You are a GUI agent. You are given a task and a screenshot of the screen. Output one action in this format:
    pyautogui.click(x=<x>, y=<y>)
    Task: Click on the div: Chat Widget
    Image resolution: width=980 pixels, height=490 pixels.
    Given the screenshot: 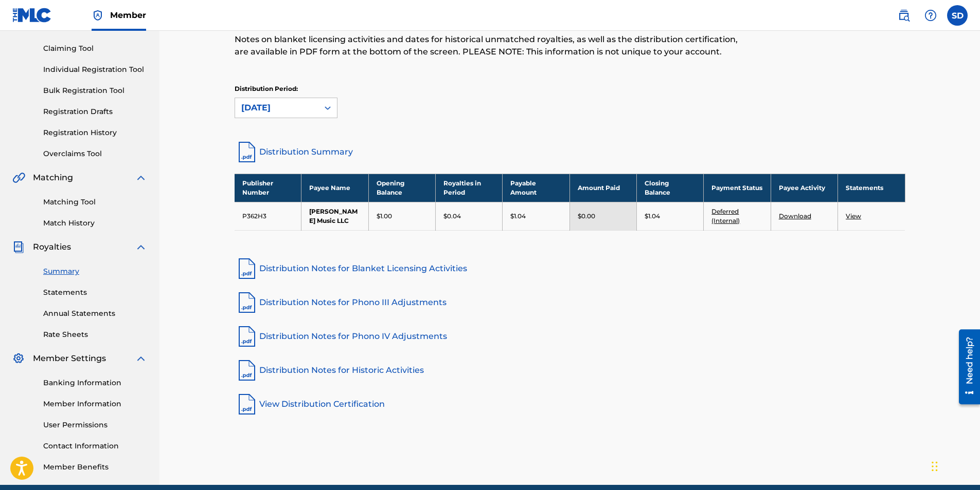 What is the action you would take?
    pyautogui.click(x=954, y=465)
    